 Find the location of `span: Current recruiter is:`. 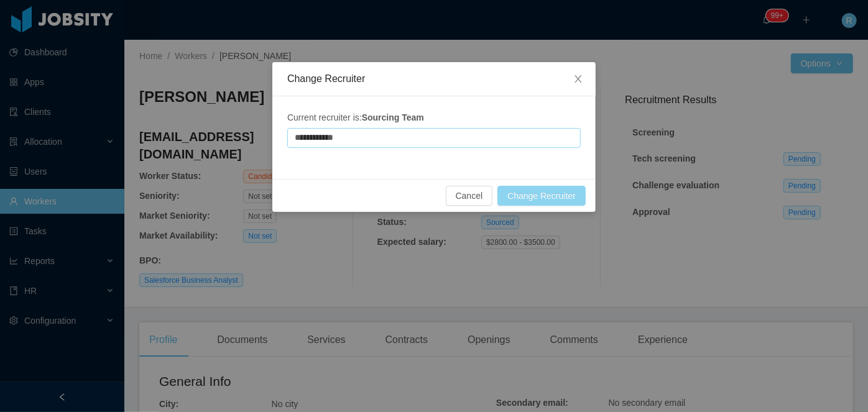

span: Current recruiter is: is located at coordinates (356, 118).